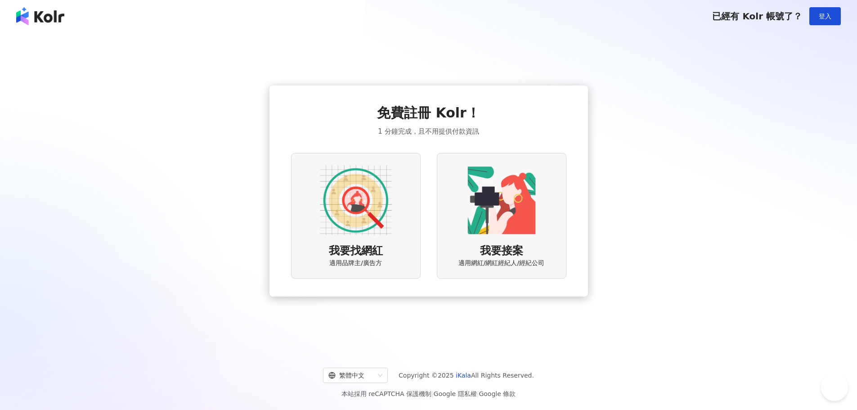  Describe the element at coordinates (497, 394) in the screenshot. I see `a: Google 條款` at that location.